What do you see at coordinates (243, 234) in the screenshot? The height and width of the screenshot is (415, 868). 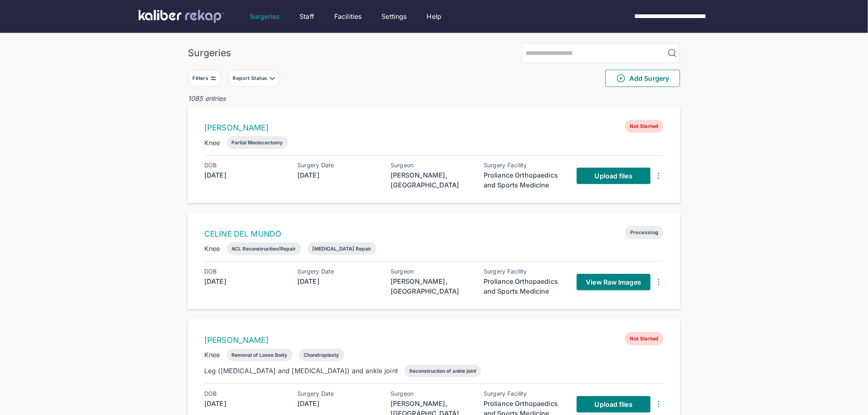 I see `a: CELINE DEL MUNDO` at bounding box center [243, 234].